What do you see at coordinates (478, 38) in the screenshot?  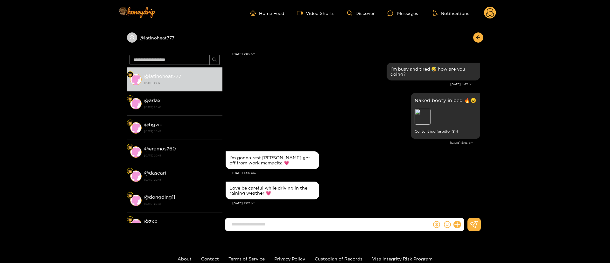 I see `span: arrow-left` at bounding box center [478, 38].